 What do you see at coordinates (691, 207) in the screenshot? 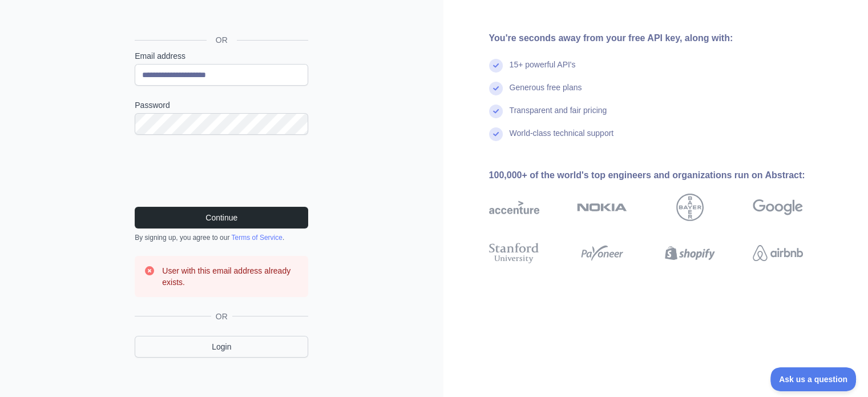
I see `img: bayer` at bounding box center [691, 207].